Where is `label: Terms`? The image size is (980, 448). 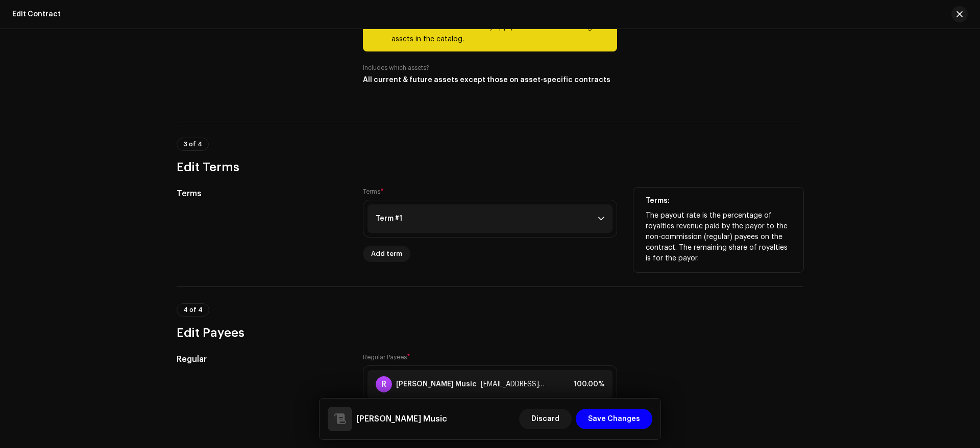
label: Terms is located at coordinates (490, 192).